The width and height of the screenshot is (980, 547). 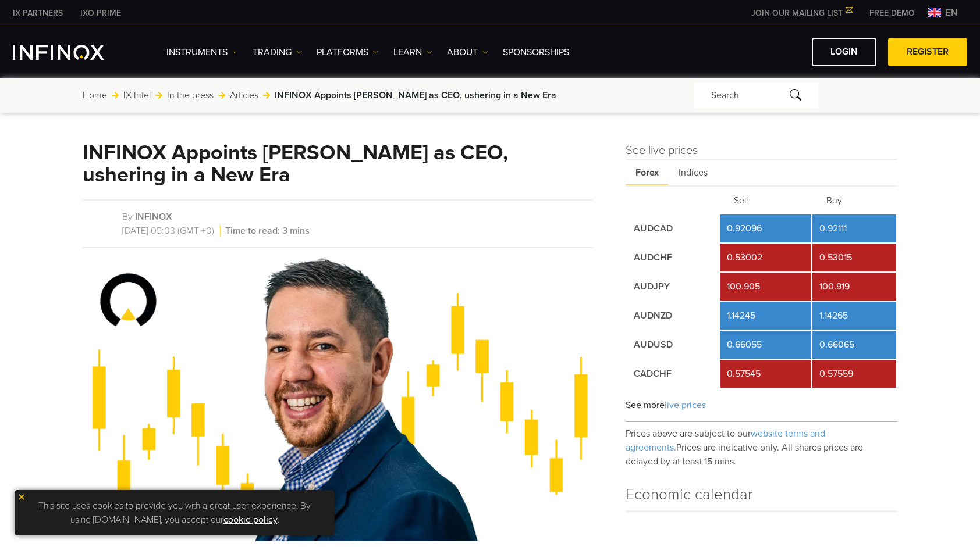 What do you see at coordinates (854, 345) in the screenshot?
I see `td: 0.66065` at bounding box center [854, 345].